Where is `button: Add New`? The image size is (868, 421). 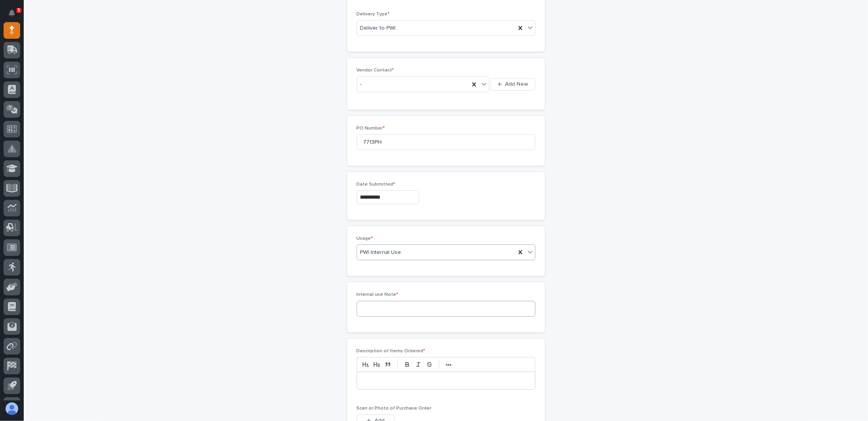
button: Add New is located at coordinates (513, 85).